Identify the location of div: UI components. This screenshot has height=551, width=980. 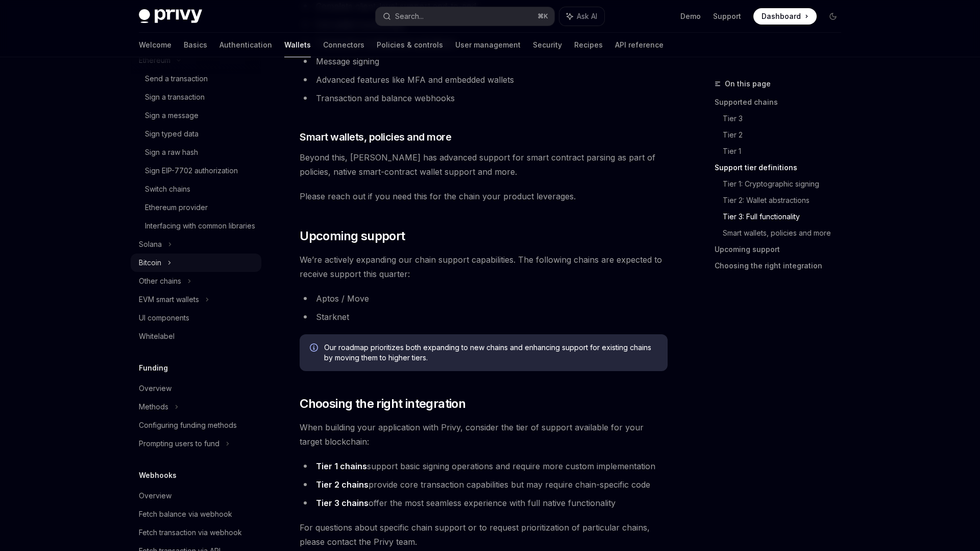
(164, 318).